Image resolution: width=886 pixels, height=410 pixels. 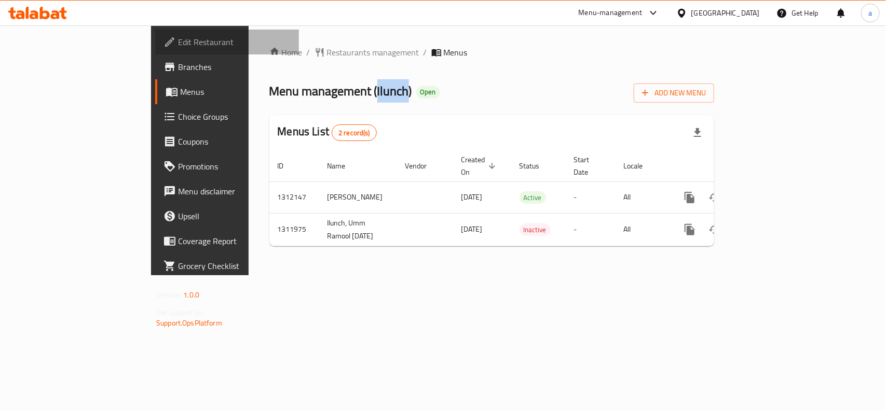 What do you see at coordinates (535, 230) in the screenshot?
I see `span: Inactive` at bounding box center [535, 230].